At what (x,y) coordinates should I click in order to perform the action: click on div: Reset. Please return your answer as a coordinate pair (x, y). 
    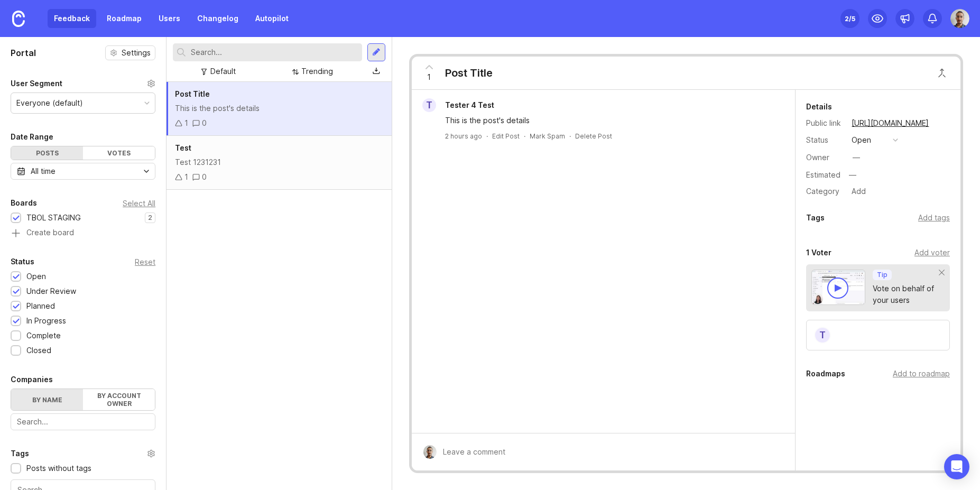
    Looking at the image, I should click on (145, 261).